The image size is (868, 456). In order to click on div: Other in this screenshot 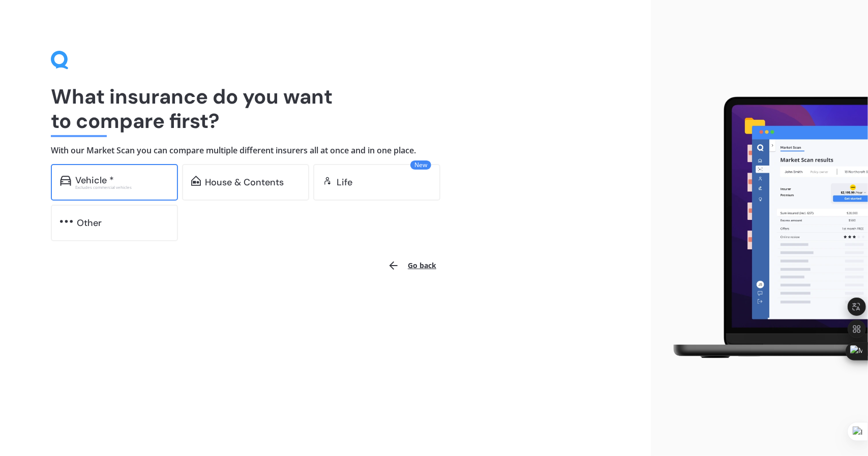, I will do `click(89, 223)`.